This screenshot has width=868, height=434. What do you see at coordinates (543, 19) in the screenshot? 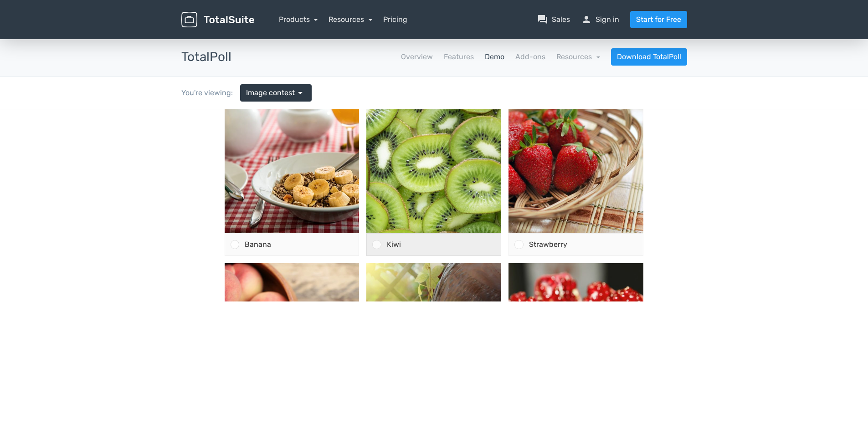
I see `span: question_answer` at bounding box center [543, 19].